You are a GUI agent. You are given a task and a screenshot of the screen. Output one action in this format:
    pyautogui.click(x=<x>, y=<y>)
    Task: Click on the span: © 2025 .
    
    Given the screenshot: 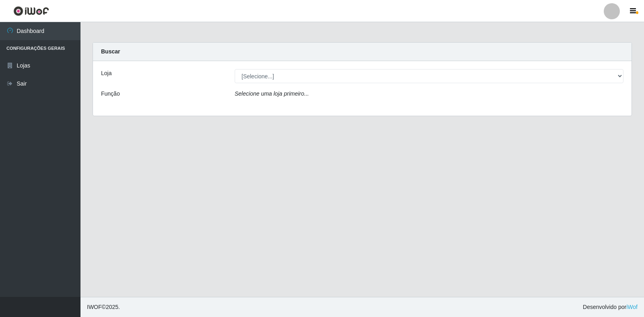 What is the action you would take?
    pyautogui.click(x=103, y=307)
    